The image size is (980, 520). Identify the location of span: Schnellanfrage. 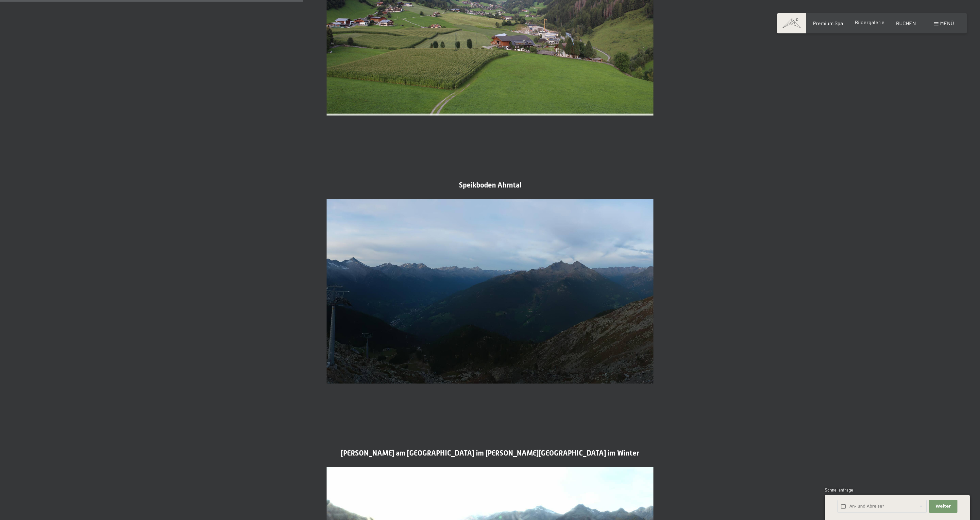
(839, 489).